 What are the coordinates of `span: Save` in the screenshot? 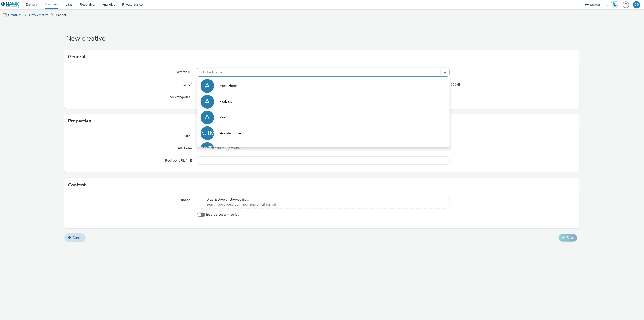 It's located at (570, 238).